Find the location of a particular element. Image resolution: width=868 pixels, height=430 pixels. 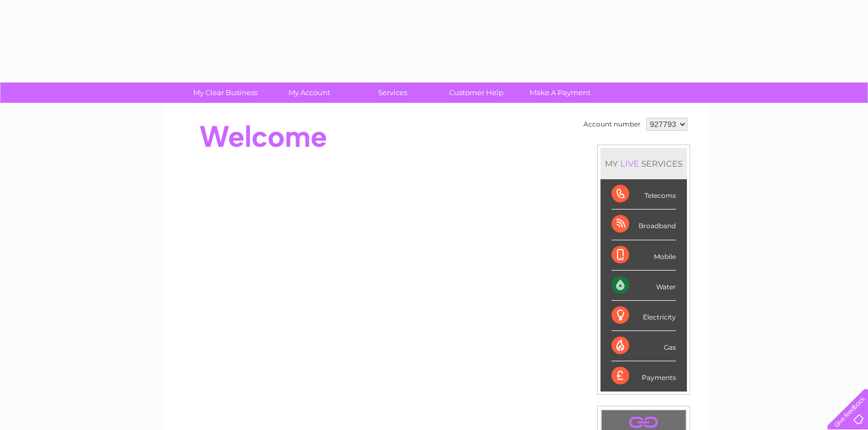

td: Account number is located at coordinates (612, 124).